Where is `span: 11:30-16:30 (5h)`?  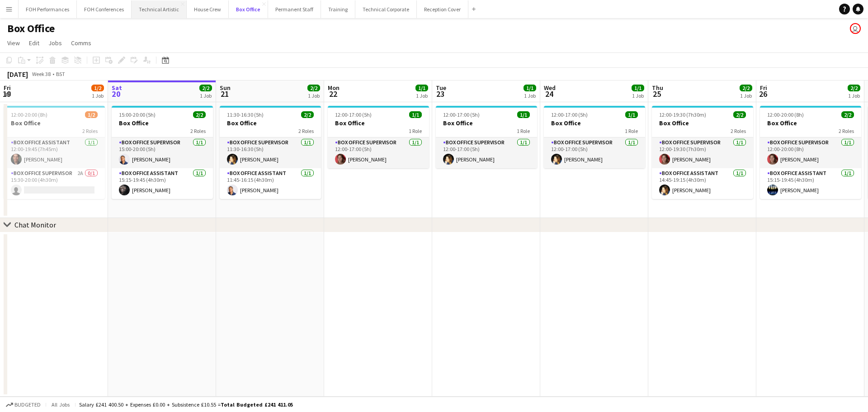
span: 11:30-16:30 (5h) is located at coordinates (245, 114).